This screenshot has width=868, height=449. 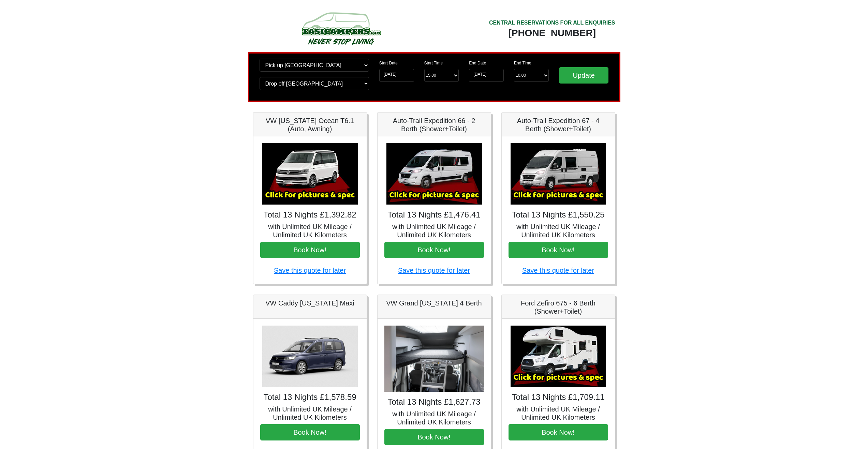 What do you see at coordinates (559, 356) in the screenshot?
I see `img: Ford Zefiro 675 - 6 Berth (Shower+Toilet)` at bounding box center [559, 356].